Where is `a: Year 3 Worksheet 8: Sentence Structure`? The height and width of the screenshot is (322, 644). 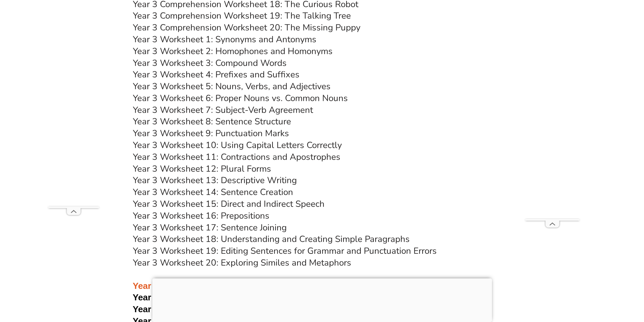
a: Year 3 Worksheet 8: Sentence Structure is located at coordinates (212, 121).